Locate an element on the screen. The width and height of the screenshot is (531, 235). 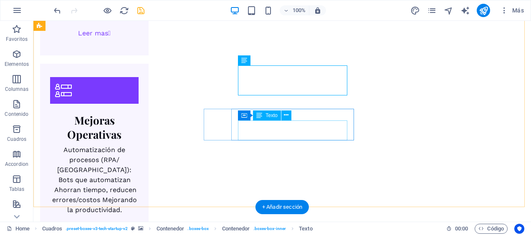
p: Favoritos is located at coordinates (17, 39).